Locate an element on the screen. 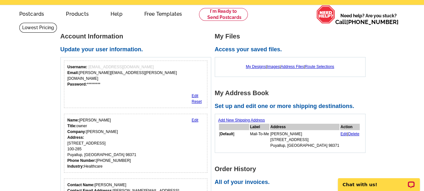 The height and width of the screenshot is (191, 424). strong: Company: is located at coordinates (77, 132).